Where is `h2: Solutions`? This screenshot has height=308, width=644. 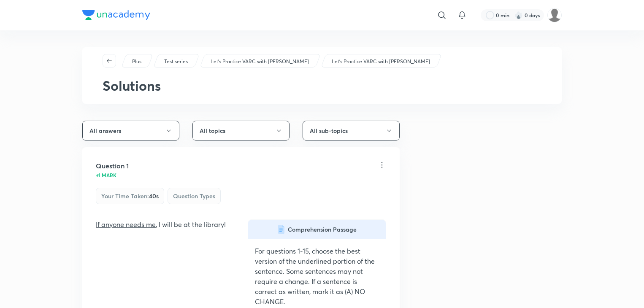 h2: Solutions is located at coordinates (322, 86).